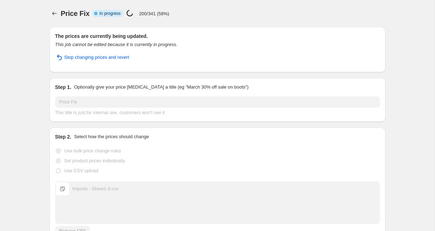 The width and height of the screenshot is (435, 231). What do you see at coordinates (95, 160) in the screenshot?
I see `span: Set product prices individually` at bounding box center [95, 160].